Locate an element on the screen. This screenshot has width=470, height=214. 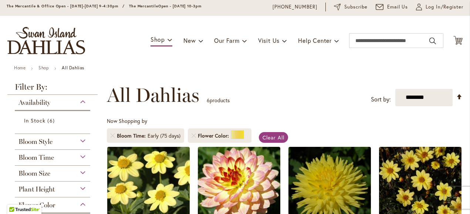
span: Our Farm is located at coordinates (227, 40).